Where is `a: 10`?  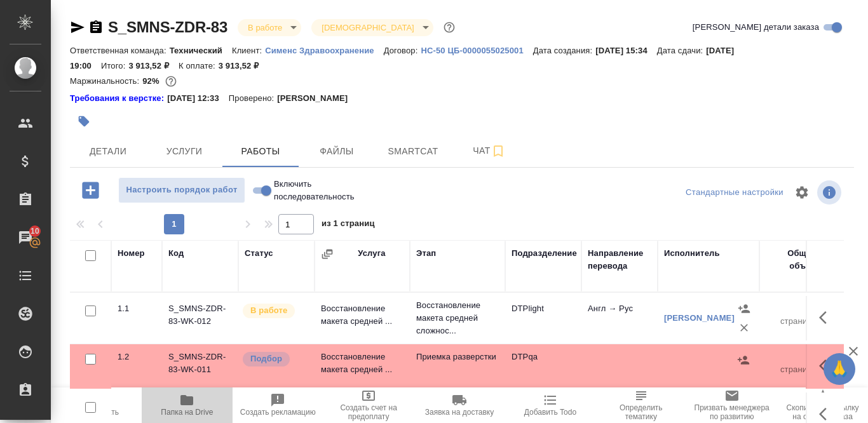 a: 10 is located at coordinates (25, 238).